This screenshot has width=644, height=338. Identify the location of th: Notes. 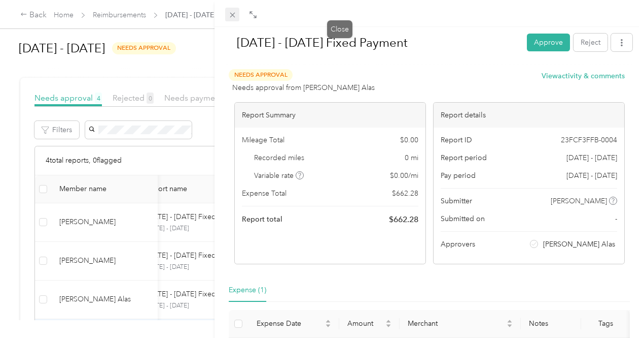
(551, 324).